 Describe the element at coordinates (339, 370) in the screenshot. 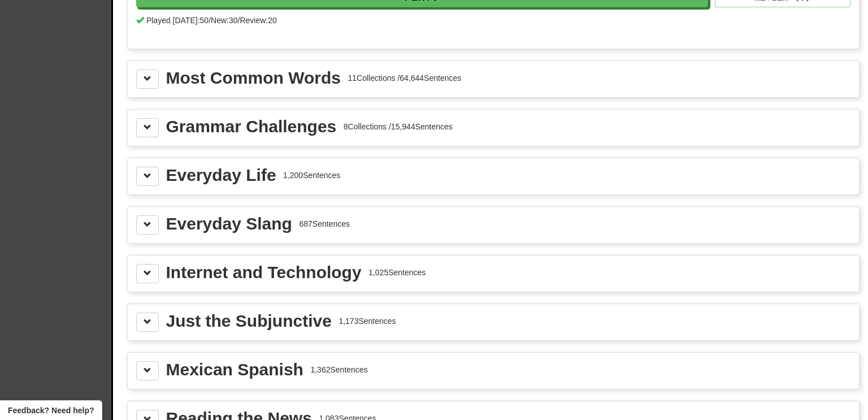

I see `div: 1,362 Sentences` at that location.